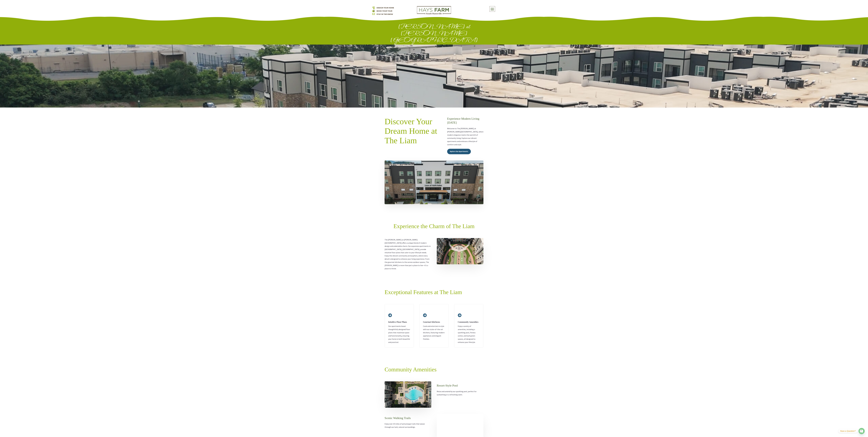 The image size is (868, 437). What do you see at coordinates (413, 131) in the screenshot?
I see `h2: Discover Your Dream Home at The Liam` at bounding box center [413, 131].